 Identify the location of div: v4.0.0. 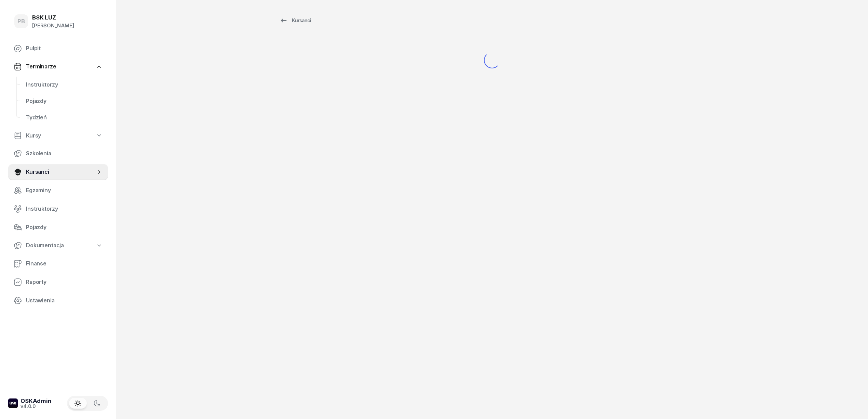
(36, 406).